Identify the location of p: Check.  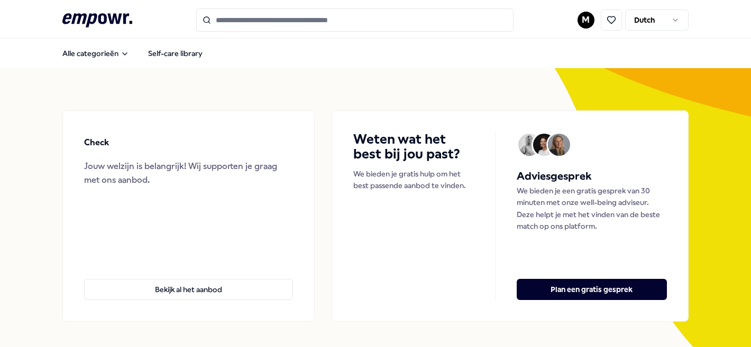
(96, 143).